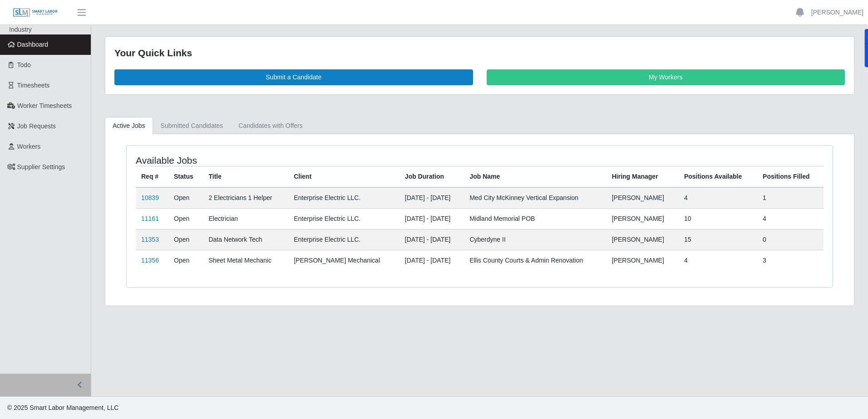 The height and width of the screenshot is (419, 868). I want to click on th: Hiring Manager, so click(642, 176).